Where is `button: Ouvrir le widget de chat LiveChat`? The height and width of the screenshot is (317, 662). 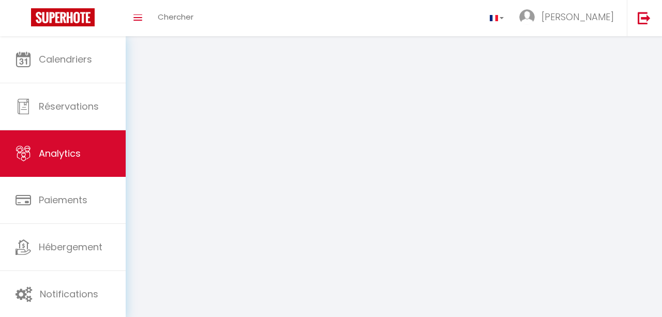
button: Ouvrir le widget de chat LiveChat is located at coordinates (24, 20).